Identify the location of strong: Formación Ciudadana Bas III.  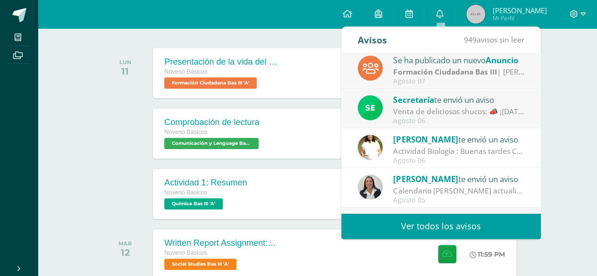
(444, 72).